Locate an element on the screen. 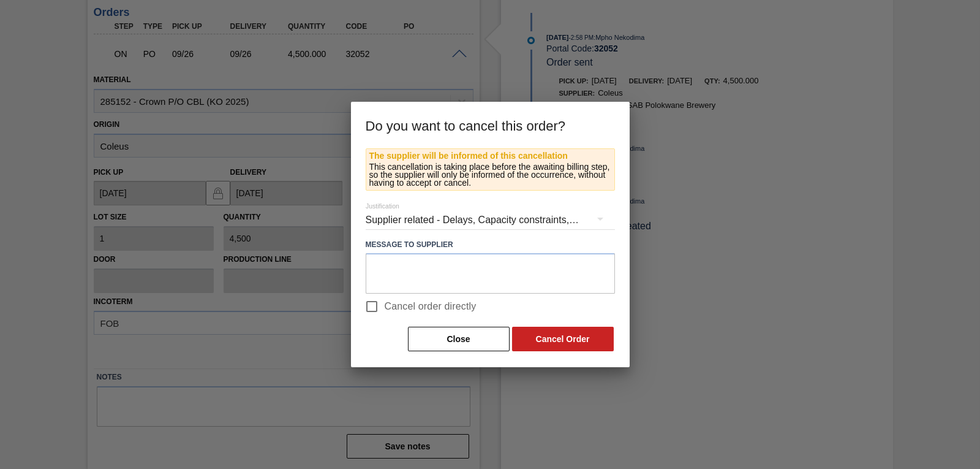 The width and height of the screenshot is (980, 469). h3: Do you want to cancel this order? is located at coordinates (490, 125).